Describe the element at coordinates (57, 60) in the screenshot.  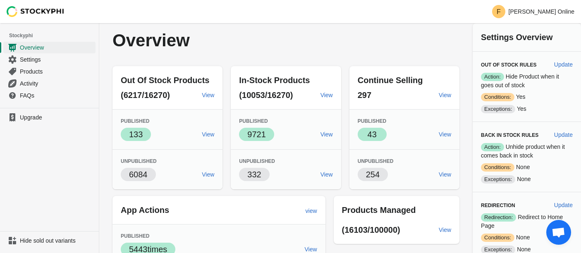
I see `span: Settings` at that location.